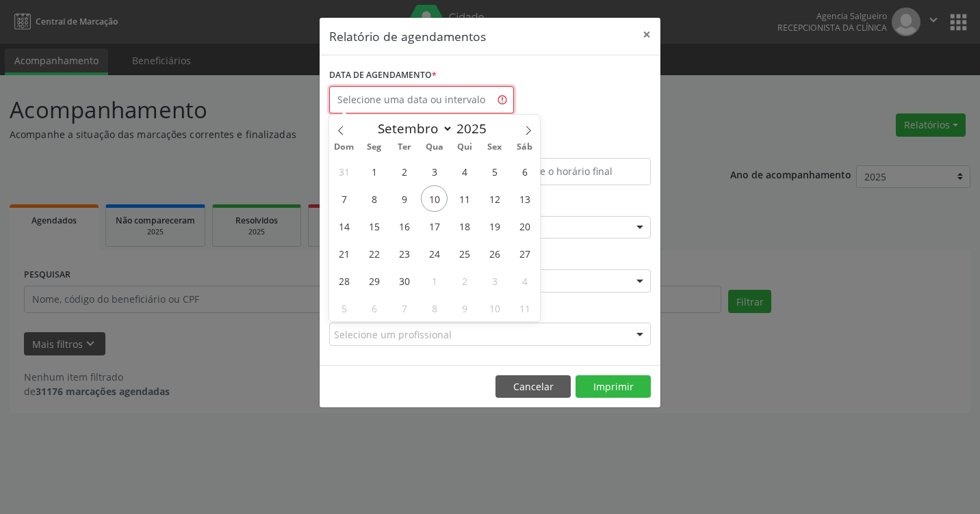 The width and height of the screenshot is (980, 514). What do you see at coordinates (343, 225) in the screenshot?
I see `span: Setembro 14, 2025` at bounding box center [343, 225].